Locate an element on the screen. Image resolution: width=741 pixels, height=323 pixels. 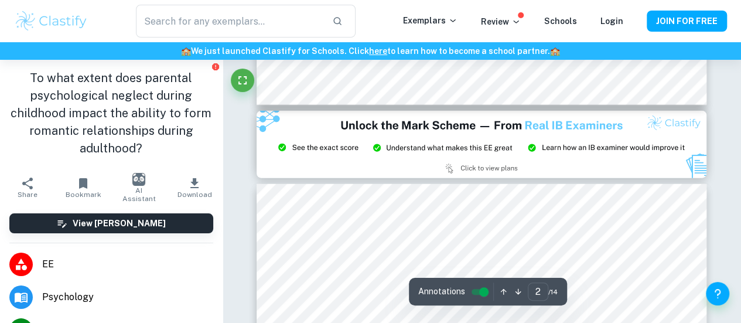
input: Search for any exemplars... is located at coordinates (230, 21).